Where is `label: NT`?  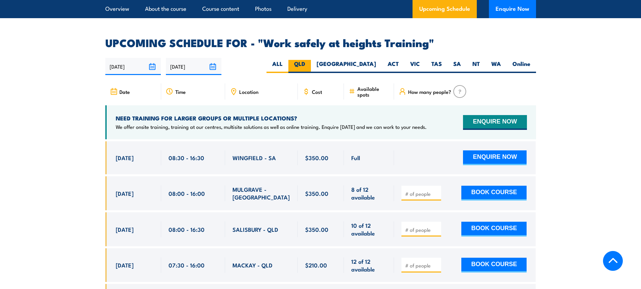 label: NT is located at coordinates (476, 66).